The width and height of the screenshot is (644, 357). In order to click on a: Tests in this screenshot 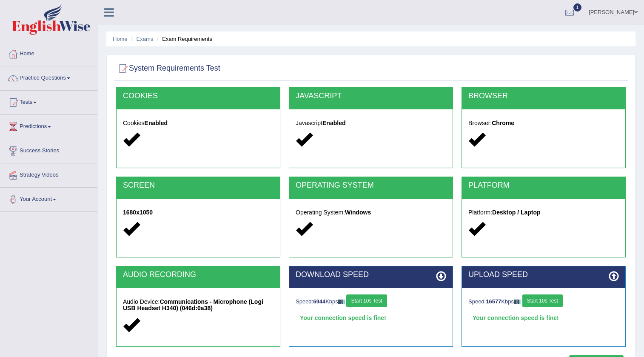, I will do `click(49, 101)`.